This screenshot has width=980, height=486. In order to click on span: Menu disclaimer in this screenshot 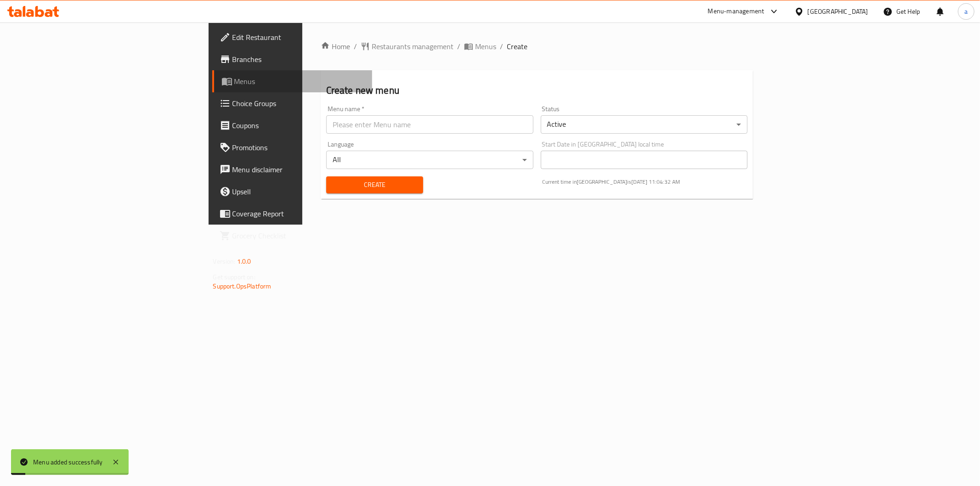, I will do `click(298, 169)`.